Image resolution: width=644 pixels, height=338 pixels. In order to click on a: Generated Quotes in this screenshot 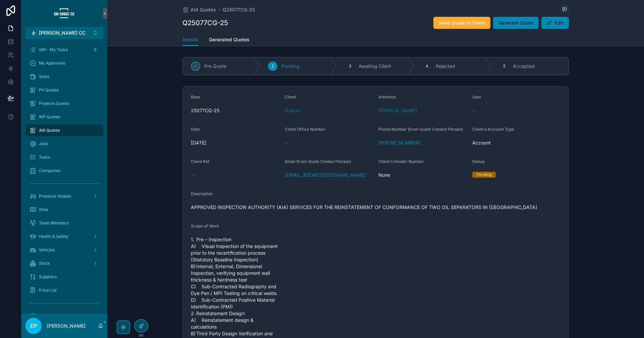, I will do `click(229, 41)`.